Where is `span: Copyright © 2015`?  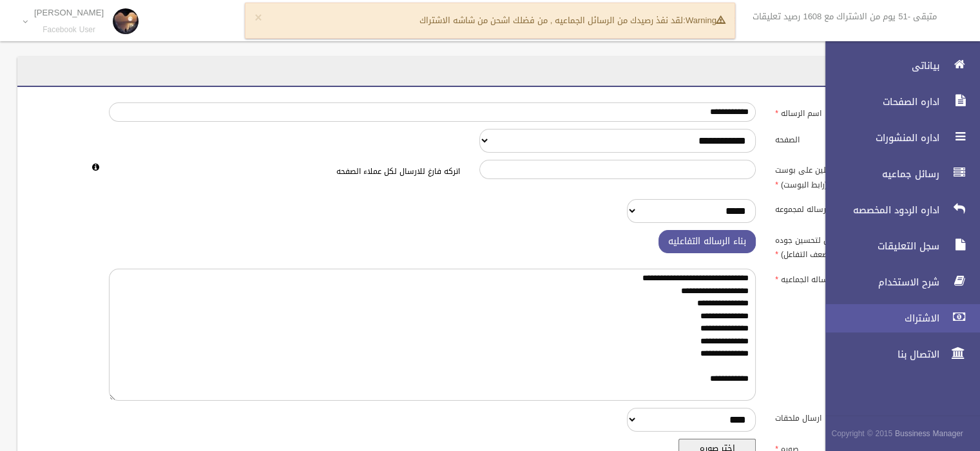
span: Copyright © 2015 is located at coordinates (861, 434).